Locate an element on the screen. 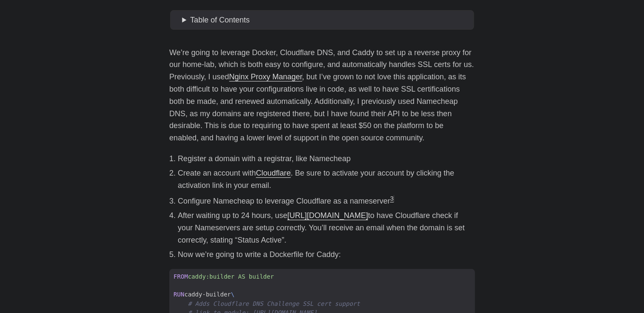 The width and height of the screenshot is (644, 313). li: After waiting up to 24 hours, use to have Cloudflare check if your Nameservers are setup correctl... is located at coordinates (327, 228).